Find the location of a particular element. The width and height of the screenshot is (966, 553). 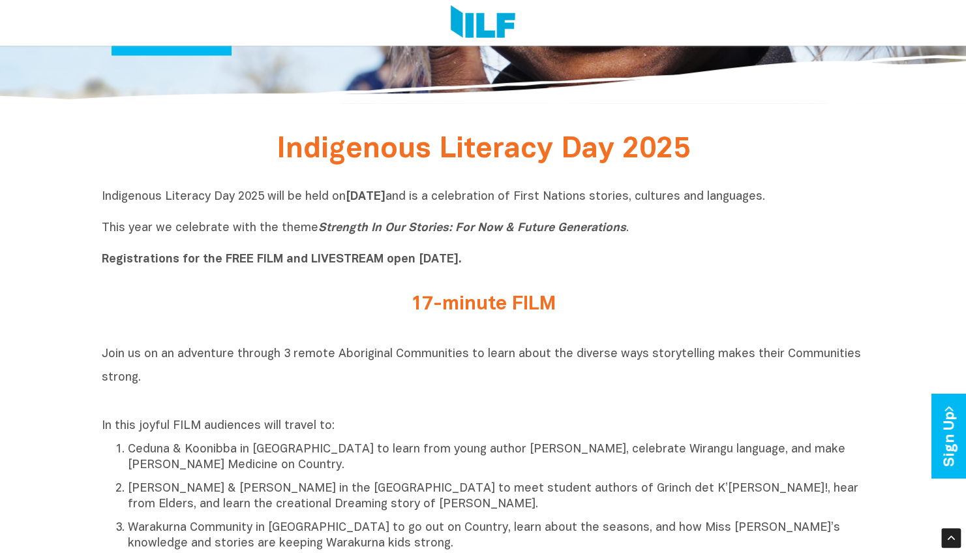

span: Indigenous Literacy Day 2025 is located at coordinates (483, 149).